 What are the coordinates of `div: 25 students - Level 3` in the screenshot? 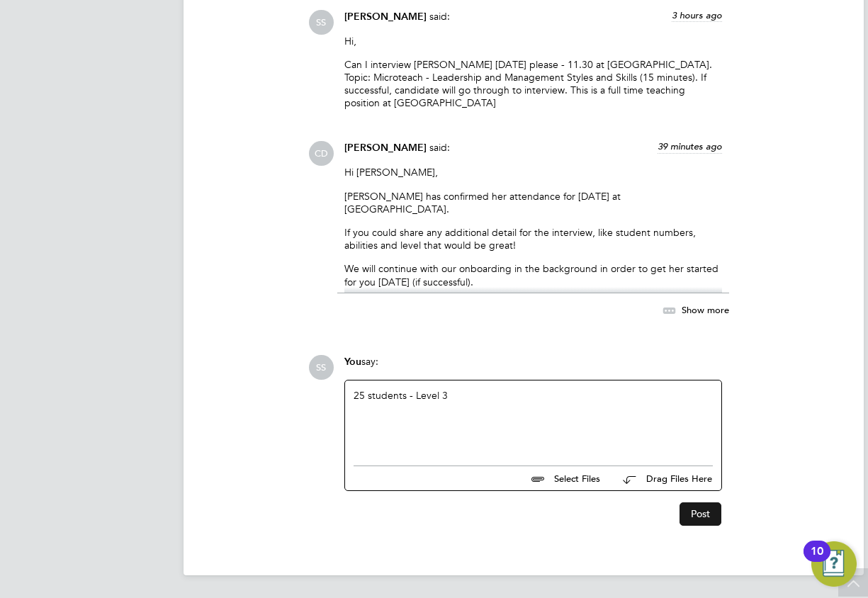 It's located at (533, 419).